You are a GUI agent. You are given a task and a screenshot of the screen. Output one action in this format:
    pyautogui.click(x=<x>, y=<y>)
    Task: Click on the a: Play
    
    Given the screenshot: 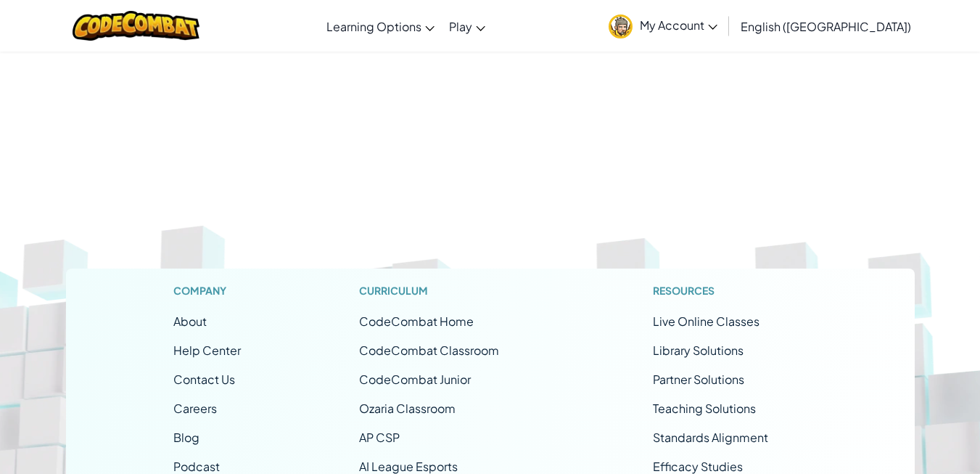 What is the action you would take?
    pyautogui.click(x=467, y=26)
    